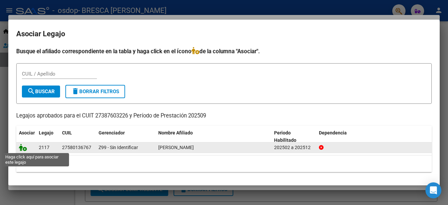 This screenshot has width=448, height=205. What do you see at coordinates (95, 91) in the screenshot?
I see `button: Borrar Filtros` at bounding box center [95, 91].